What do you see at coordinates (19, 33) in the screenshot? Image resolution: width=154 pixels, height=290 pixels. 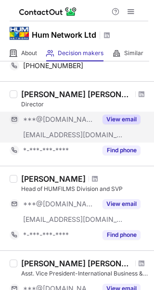 I see `img: ce66ae8387b96c5cfbc1ba10569d0221` at bounding box center [19, 33].